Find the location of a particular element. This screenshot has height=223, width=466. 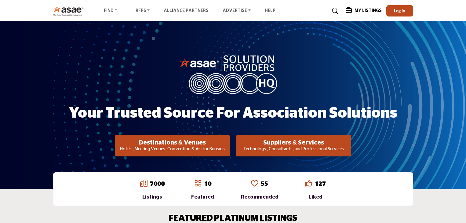

a: 127 is located at coordinates (320, 184).